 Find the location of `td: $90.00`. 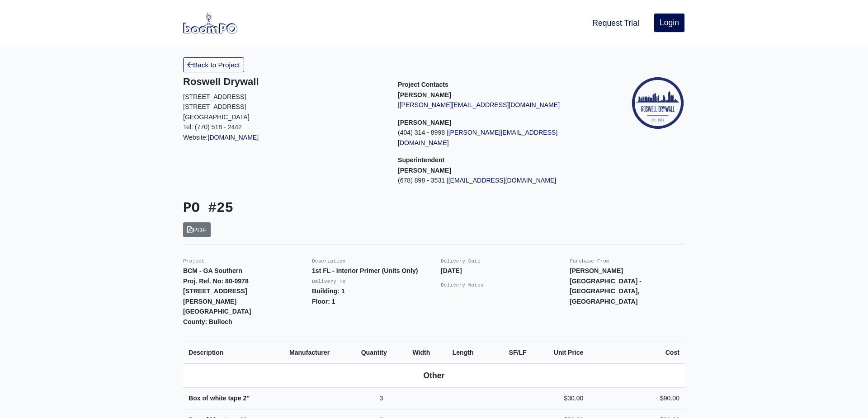

td: $90.00 is located at coordinates (636, 398).